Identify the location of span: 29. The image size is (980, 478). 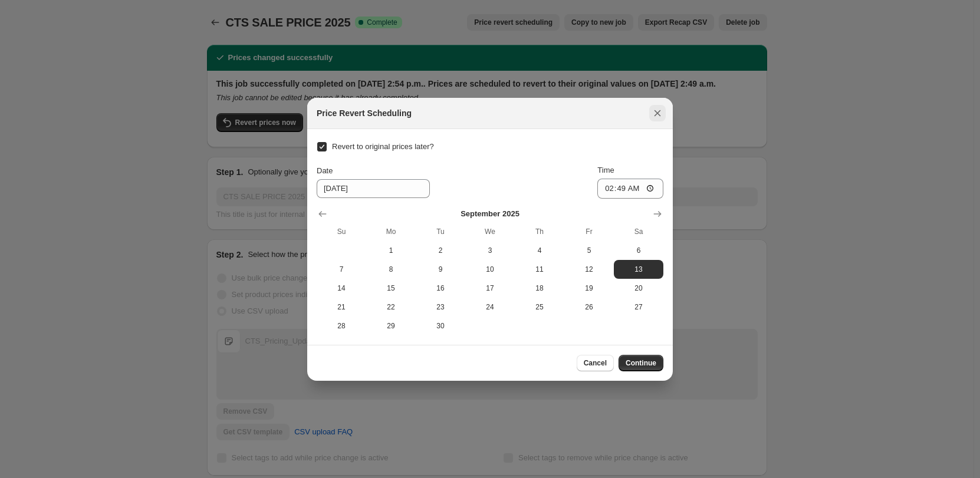
(391, 326).